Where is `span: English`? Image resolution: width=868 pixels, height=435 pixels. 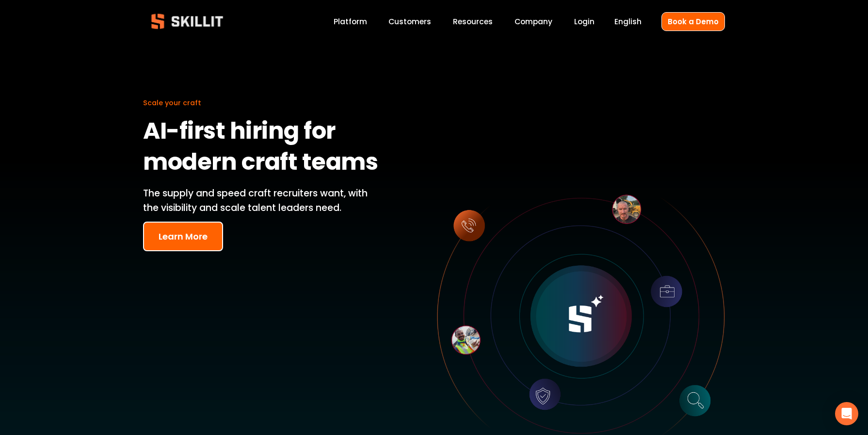 span: English is located at coordinates (628, 21).